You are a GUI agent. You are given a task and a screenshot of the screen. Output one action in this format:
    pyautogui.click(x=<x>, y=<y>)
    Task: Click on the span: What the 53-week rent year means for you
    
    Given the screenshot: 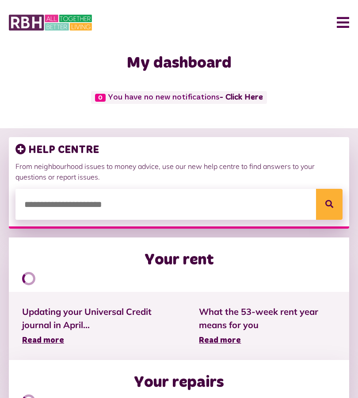 What is the action you would take?
    pyautogui.click(x=267, y=318)
    